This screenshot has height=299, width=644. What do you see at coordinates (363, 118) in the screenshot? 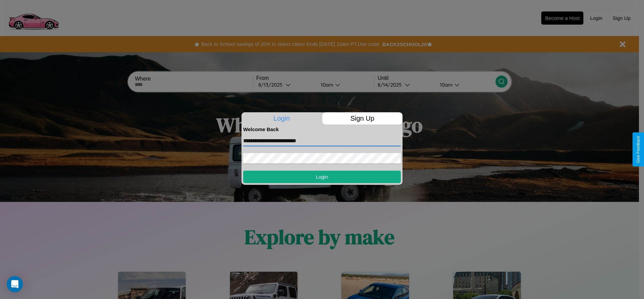
I see `p: Sign Up` at bounding box center [363, 118].